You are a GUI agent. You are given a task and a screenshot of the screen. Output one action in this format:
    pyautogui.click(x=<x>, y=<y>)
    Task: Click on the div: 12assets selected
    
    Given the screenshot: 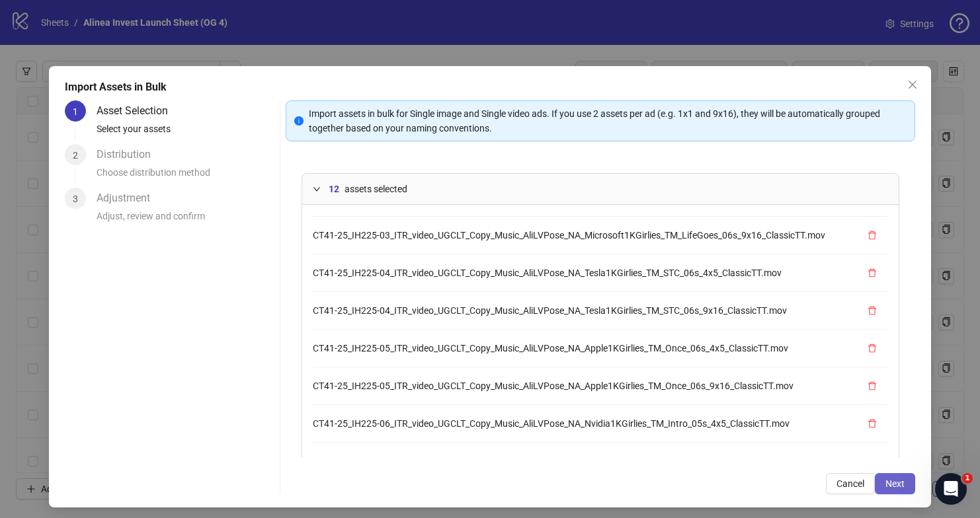 What is the action you would take?
    pyautogui.click(x=600, y=189)
    